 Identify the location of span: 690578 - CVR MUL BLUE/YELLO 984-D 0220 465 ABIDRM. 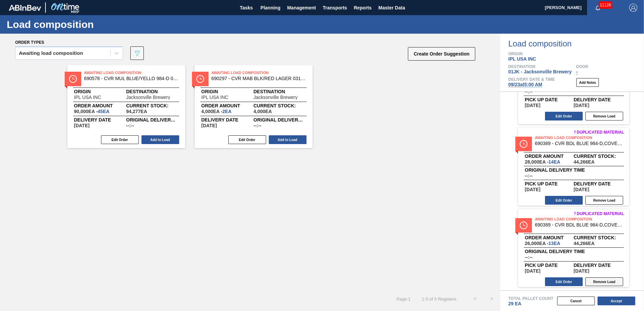
(131, 78).